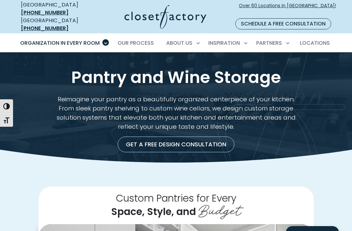 The height and width of the screenshot is (231, 352). What do you see at coordinates (224, 43) in the screenshot?
I see `span: Inspiration` at bounding box center [224, 43].